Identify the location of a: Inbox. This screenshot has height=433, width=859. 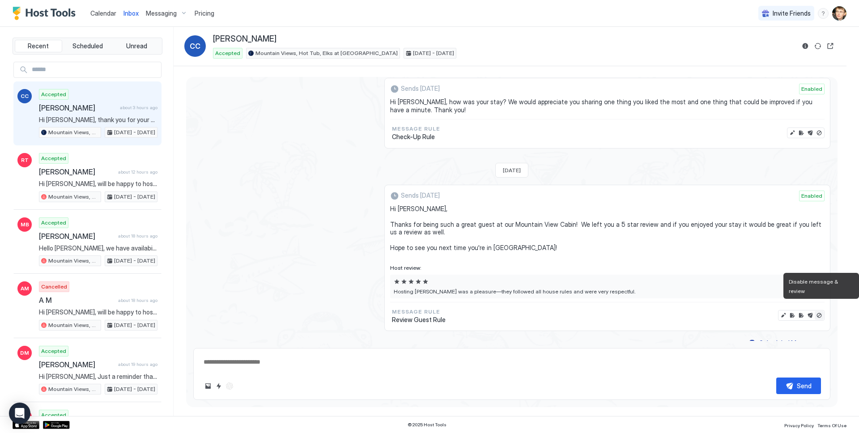
(131, 13).